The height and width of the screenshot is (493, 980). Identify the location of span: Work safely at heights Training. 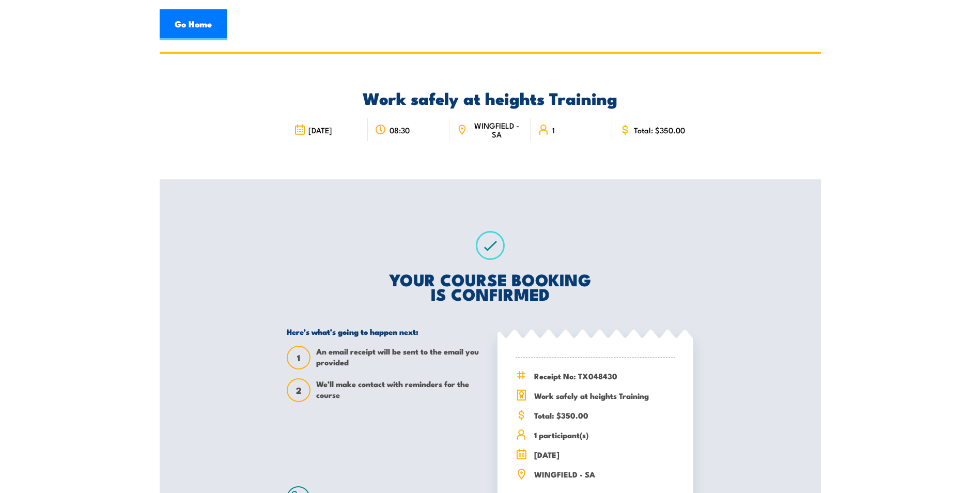
(605, 395).